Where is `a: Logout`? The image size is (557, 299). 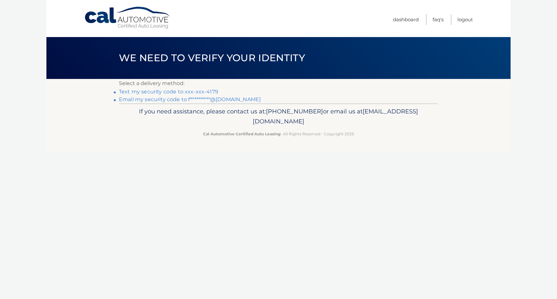 a: Logout is located at coordinates (465, 19).